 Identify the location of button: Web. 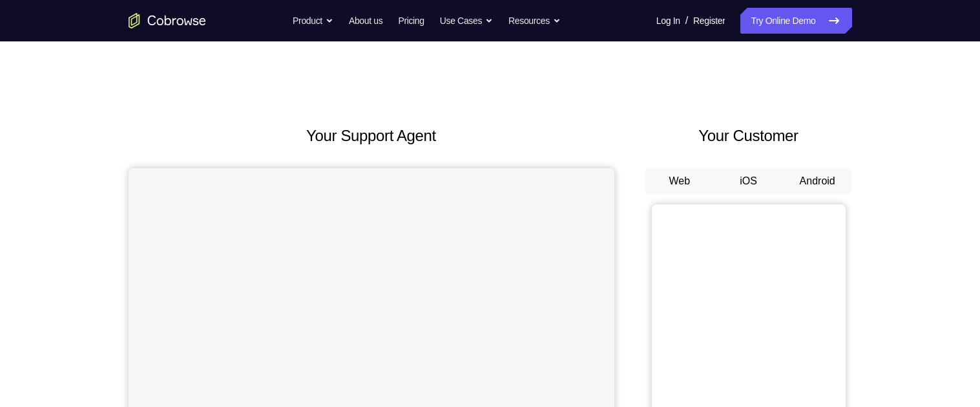
(679, 181).